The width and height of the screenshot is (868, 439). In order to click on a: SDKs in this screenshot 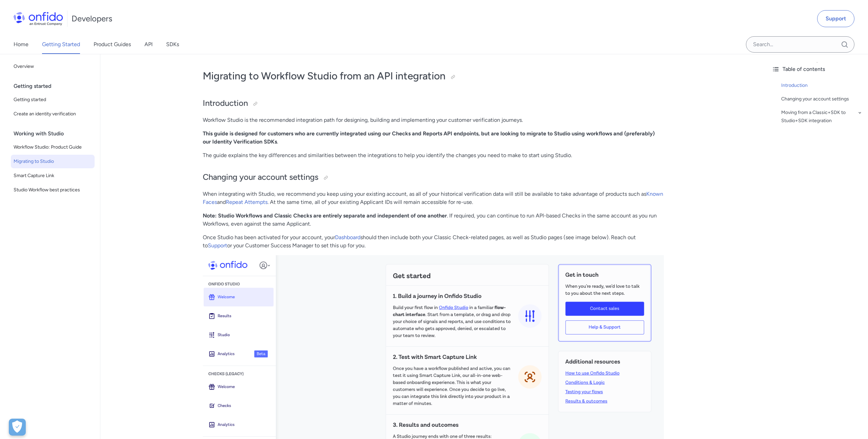, I will do `click(173, 45)`.